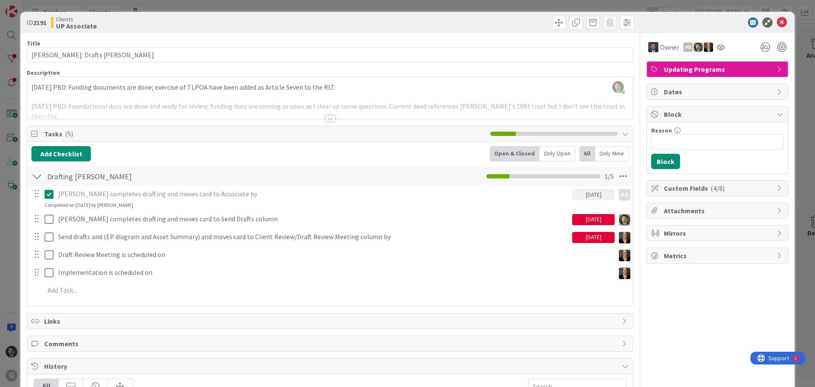 The width and height of the screenshot is (815, 387). I want to click on p: Draft Review Meeting is scheduled on, so click(335, 254).